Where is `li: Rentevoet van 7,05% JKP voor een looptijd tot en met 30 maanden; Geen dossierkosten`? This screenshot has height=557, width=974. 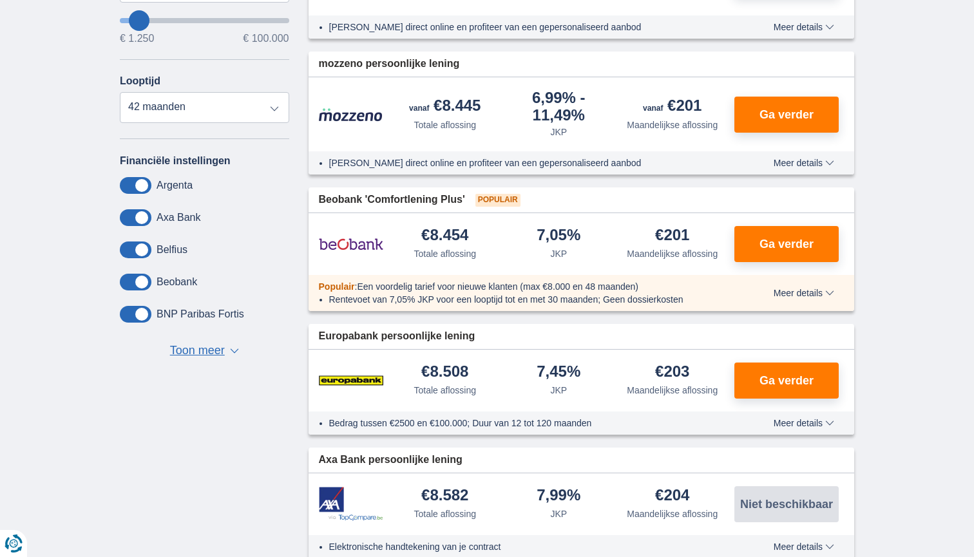
li: Rentevoet van 7,05% JKP voor een looptijd tot en met 30 maanden; Geen dossierkosten is located at coordinates (528, 300).